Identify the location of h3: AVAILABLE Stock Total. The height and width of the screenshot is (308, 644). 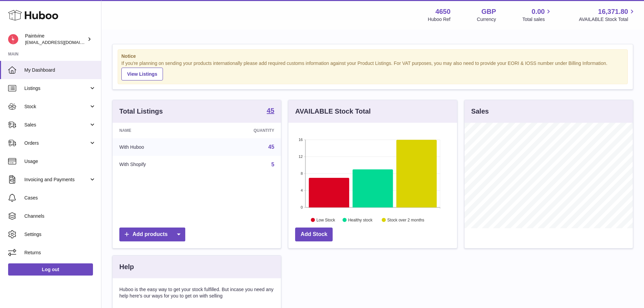
(332, 111).